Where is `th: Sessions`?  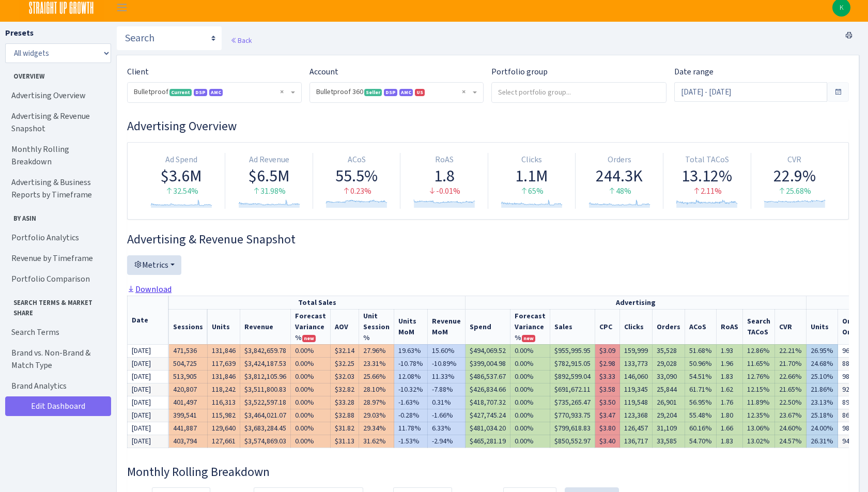
th: Sessions is located at coordinates (188, 327).